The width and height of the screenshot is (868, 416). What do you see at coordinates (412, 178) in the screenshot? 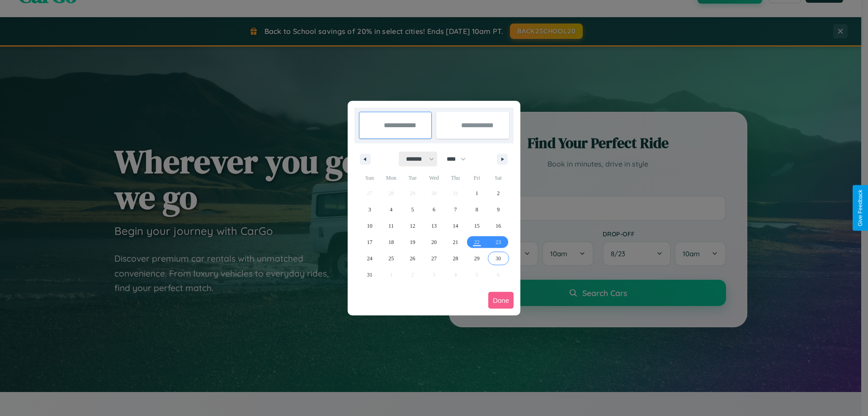
I see `span: Tue` at bounding box center [412, 178].